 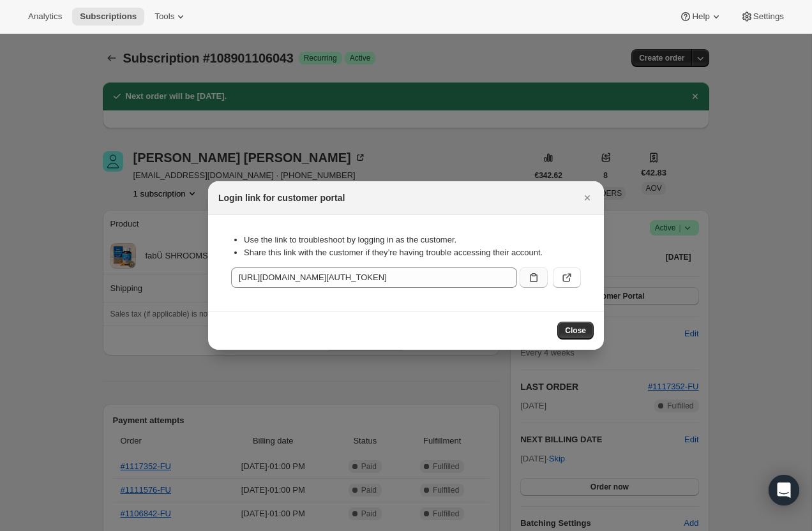 I want to click on span: Settings, so click(x=769, y=16).